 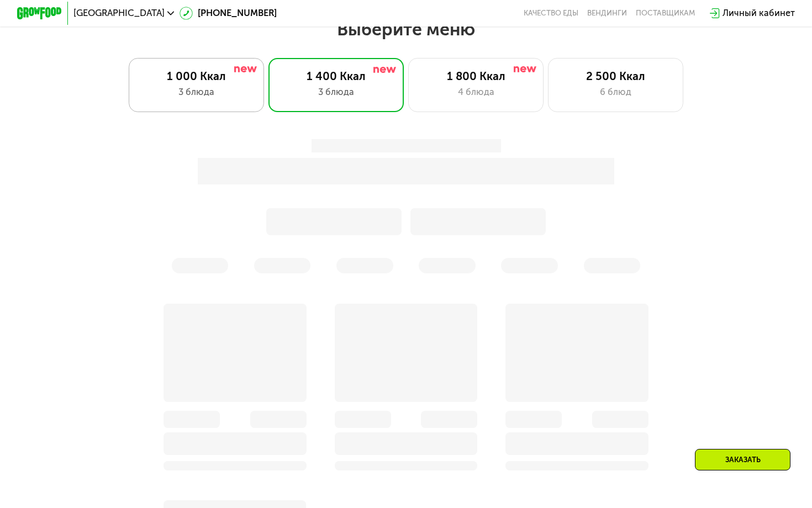 What do you see at coordinates (405, 30) in the screenshot?
I see `h2: Выберите меню` at bounding box center [405, 30].